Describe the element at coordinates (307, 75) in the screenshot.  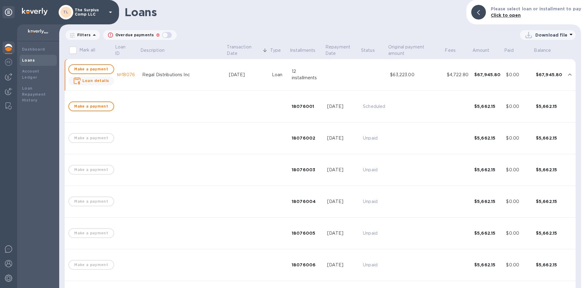
I see `div: 12 installments` at that location.